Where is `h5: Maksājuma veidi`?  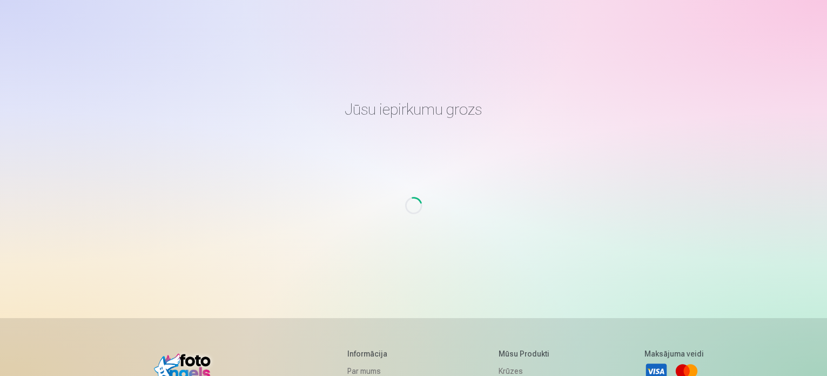 h5: Maksājuma veidi is located at coordinates (675, 353).